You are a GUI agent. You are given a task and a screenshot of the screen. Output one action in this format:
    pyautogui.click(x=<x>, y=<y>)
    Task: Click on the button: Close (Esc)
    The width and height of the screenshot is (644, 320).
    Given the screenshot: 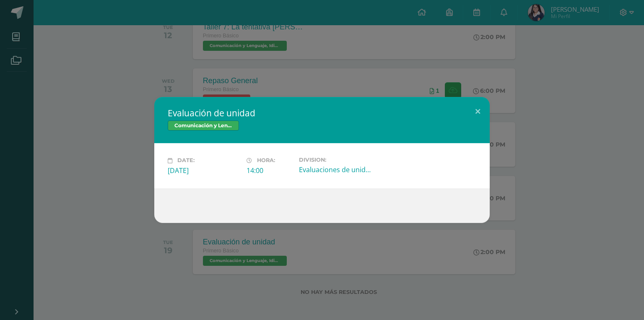 What is the action you would take?
    pyautogui.click(x=478, y=112)
    